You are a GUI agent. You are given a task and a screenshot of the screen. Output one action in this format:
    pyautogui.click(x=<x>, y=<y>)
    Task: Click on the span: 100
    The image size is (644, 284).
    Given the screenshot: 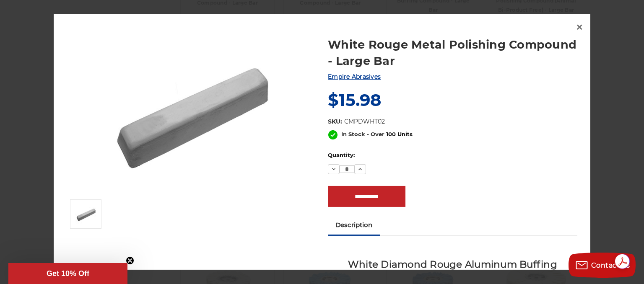 What is the action you would take?
    pyautogui.click(x=391, y=134)
    